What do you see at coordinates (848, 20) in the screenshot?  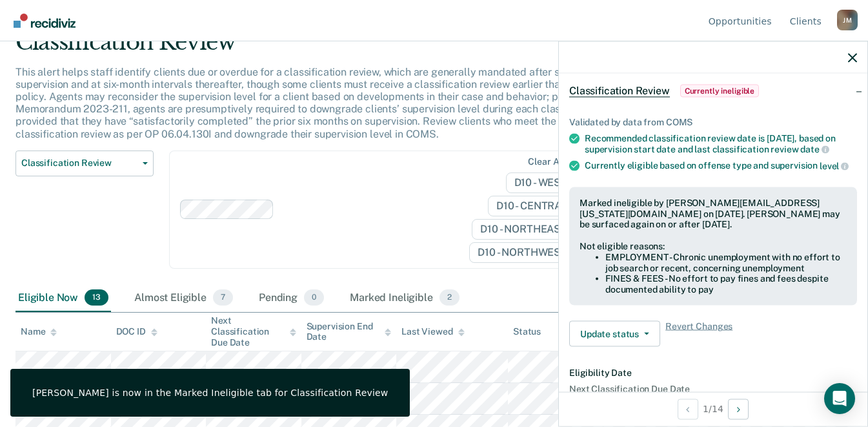 I see `button: Profile dropdown button` at bounding box center [848, 20].